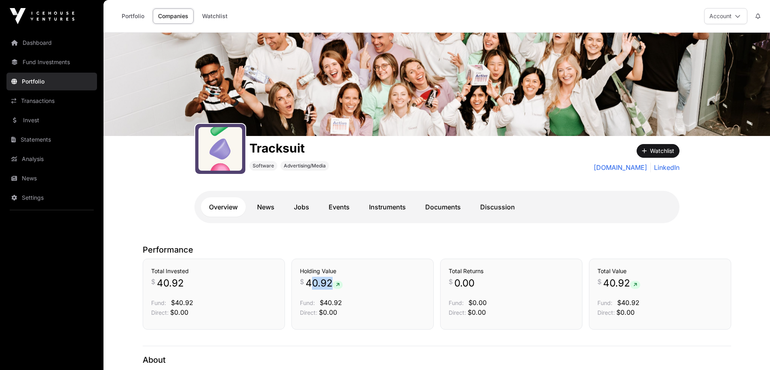  What do you see at coordinates (464, 284) in the screenshot?
I see `span: 0.00` at bounding box center [464, 284].